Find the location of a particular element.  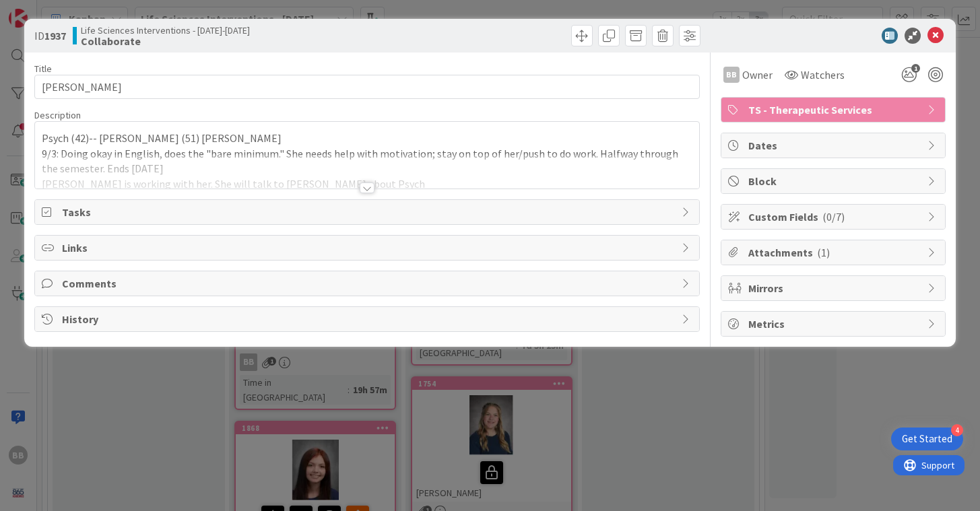

span: 1 is located at coordinates (915, 68).